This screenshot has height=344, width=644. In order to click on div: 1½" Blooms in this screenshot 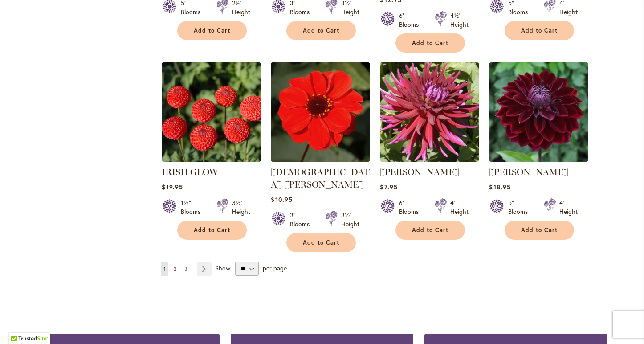, I will do `click(193, 207)`.